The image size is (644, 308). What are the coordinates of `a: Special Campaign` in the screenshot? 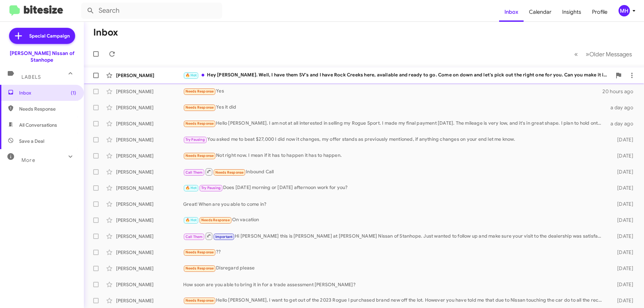 It's located at (42, 36).